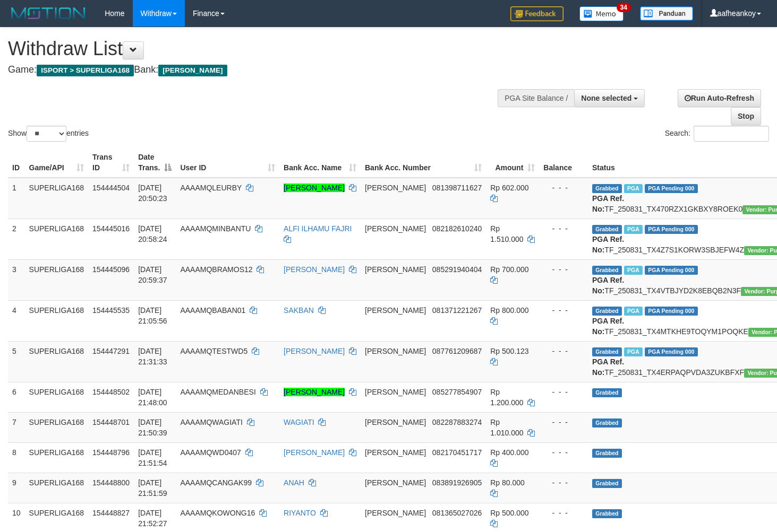 The height and width of the screenshot is (532, 777). What do you see at coordinates (506, 397) in the screenshot?
I see `span: Rp 1.200.000` at bounding box center [506, 397].